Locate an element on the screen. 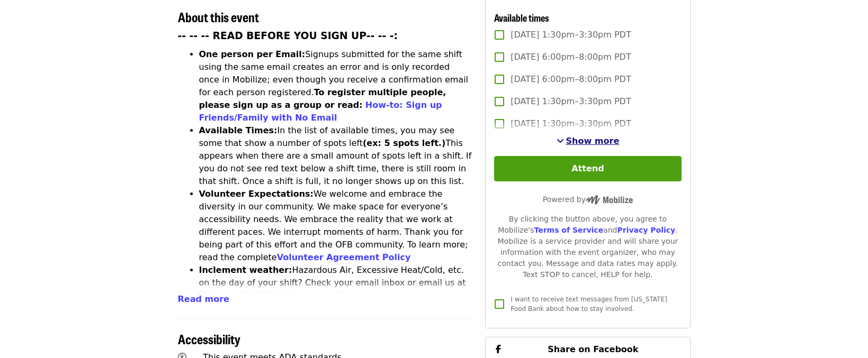 The height and width of the screenshot is (358, 868). a: How-to: Sign up Friends/Family with No Email is located at coordinates (320, 111).